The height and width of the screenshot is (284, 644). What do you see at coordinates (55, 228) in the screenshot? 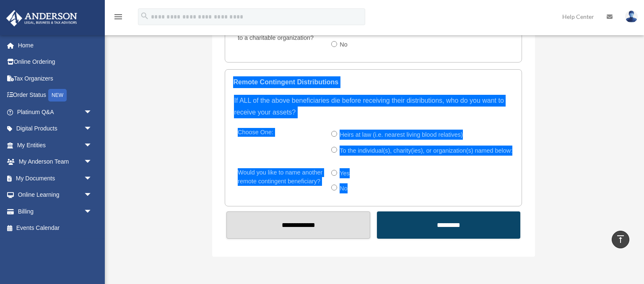
I see `a: Events Calendar` at bounding box center [55, 228].